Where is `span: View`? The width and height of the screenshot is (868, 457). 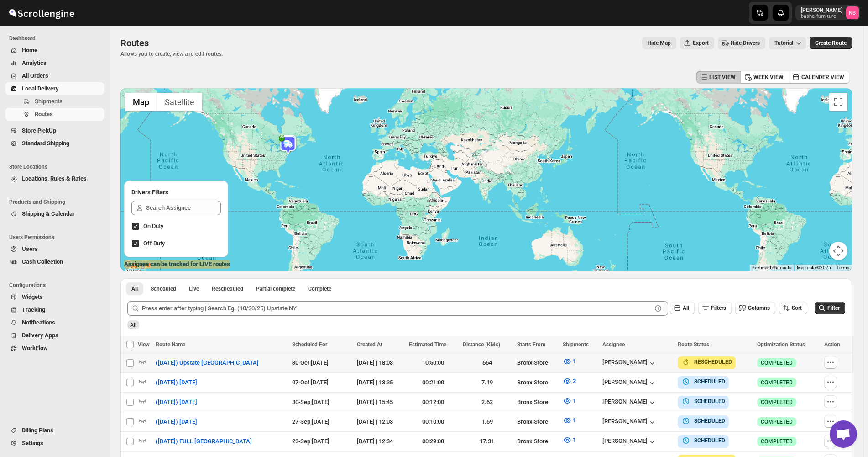 span: View is located at coordinates (144, 345).